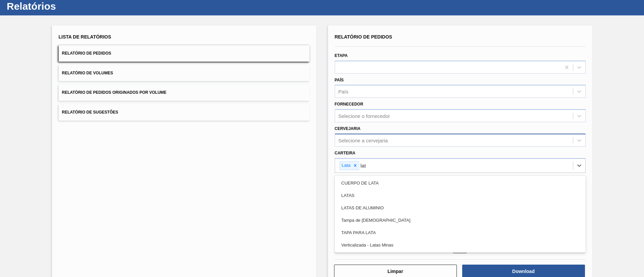 Image resolution: width=644 pixels, height=277 pixels. What do you see at coordinates (184, 53) in the screenshot?
I see `button: Relatório de Pedidos` at bounding box center [184, 53].